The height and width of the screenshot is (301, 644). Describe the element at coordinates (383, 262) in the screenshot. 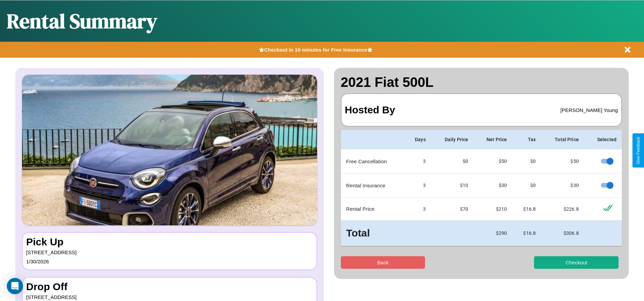

I see `button: Back` at that location.